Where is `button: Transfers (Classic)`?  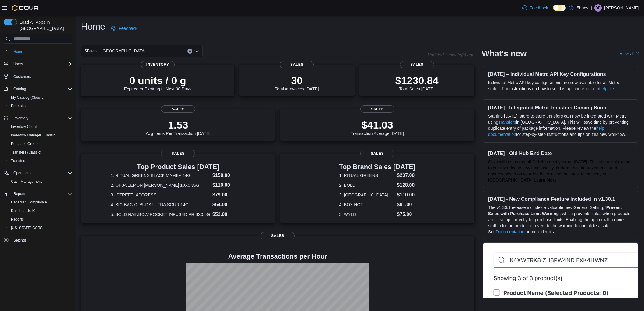
button: Transfers (Classic) is located at coordinates (41, 152).